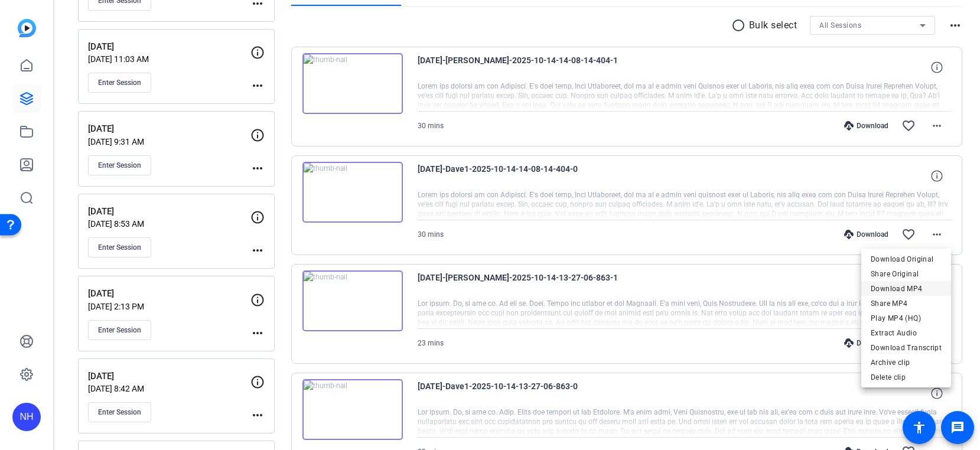  I want to click on span: Delete clip, so click(906, 377).